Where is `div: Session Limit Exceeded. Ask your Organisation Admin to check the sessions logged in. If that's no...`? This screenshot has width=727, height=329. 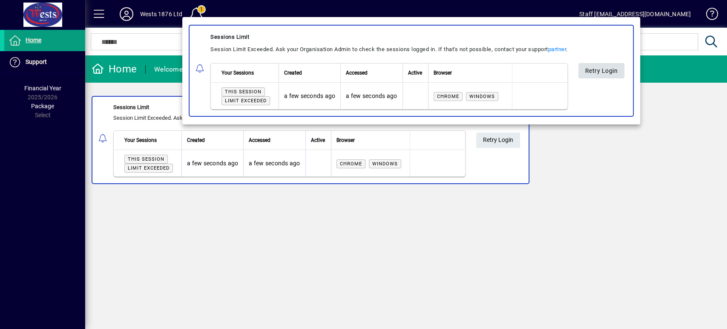 div: Session Limit Exceeded. Ask your Organisation Admin to check the sessions logged in. If that's no... is located at coordinates (389, 49).